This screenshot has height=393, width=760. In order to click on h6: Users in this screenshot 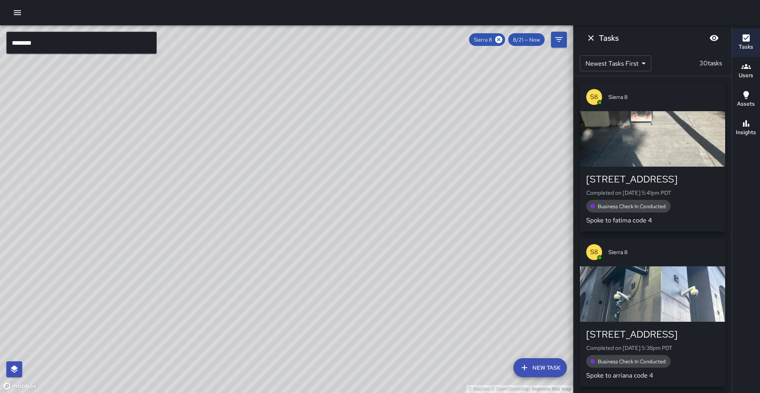, I will do `click(746, 76)`.